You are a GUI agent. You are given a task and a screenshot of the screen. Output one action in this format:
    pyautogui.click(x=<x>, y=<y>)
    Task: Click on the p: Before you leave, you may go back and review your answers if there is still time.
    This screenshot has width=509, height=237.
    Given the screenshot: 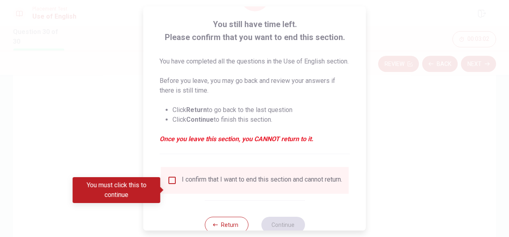 What is the action you would take?
    pyautogui.click(x=255, y=86)
    